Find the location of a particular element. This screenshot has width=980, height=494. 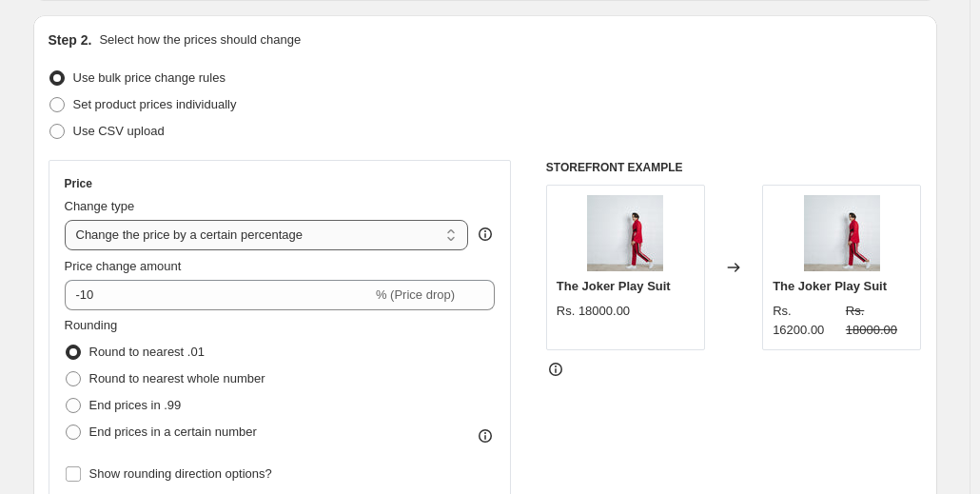

div: help is located at coordinates (486, 234).